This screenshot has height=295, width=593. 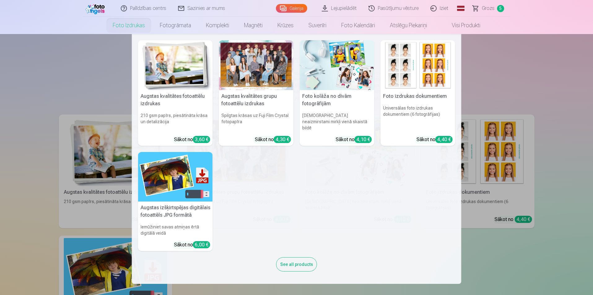 What do you see at coordinates (175, 212) in the screenshot?
I see `h5: Augstas izšķirtspējas digitālais fotoattēls JPG formātā` at bounding box center [175, 212].